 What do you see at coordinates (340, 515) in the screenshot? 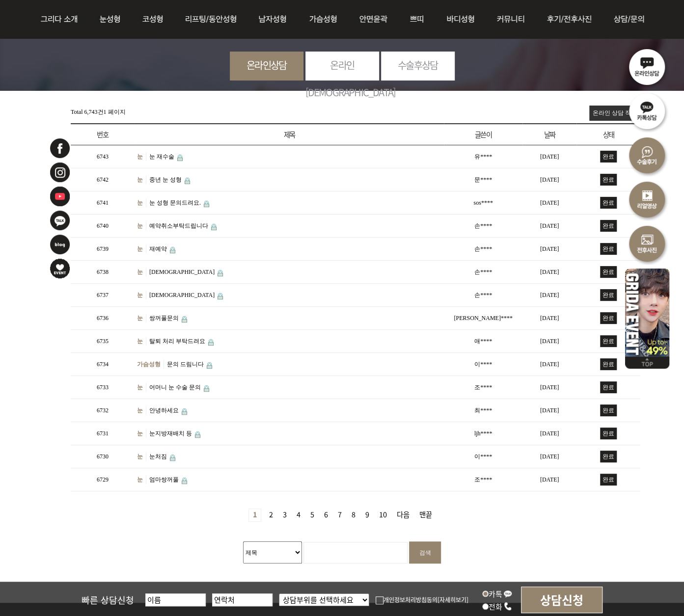
I see `a: 7` at bounding box center [340, 515].